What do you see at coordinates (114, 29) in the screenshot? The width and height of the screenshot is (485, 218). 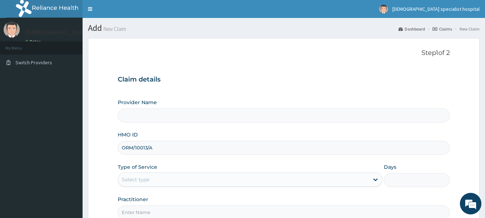 I see `small: New Claim` at bounding box center [114, 29].